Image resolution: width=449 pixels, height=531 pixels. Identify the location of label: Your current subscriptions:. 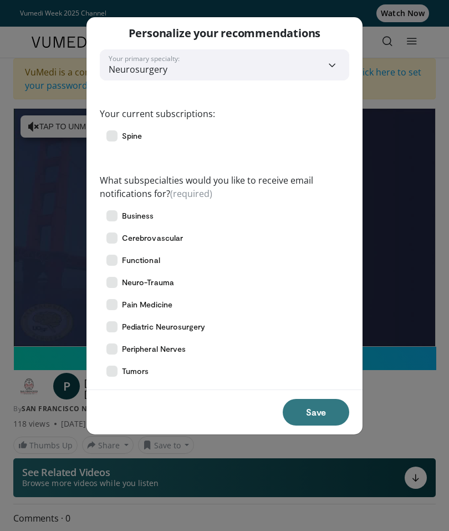
(157, 114).